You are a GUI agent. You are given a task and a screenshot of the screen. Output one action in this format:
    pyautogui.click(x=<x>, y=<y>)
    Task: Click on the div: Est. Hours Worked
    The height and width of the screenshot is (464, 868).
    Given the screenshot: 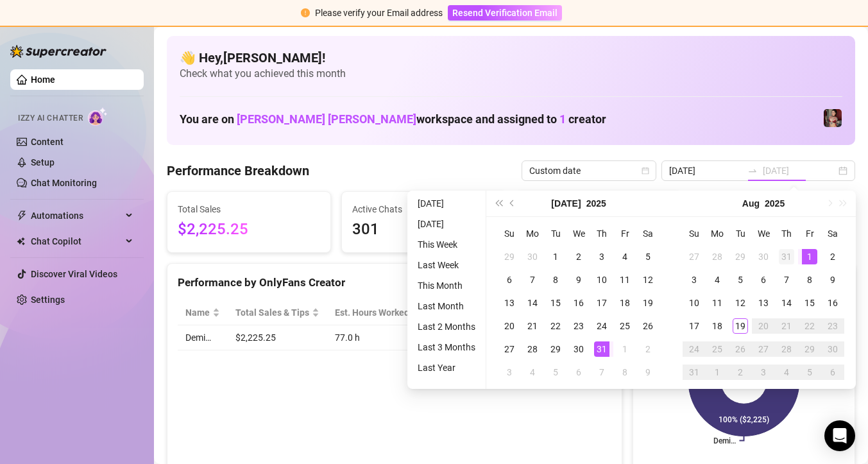 What is the action you would take?
    pyautogui.click(x=373, y=313)
    